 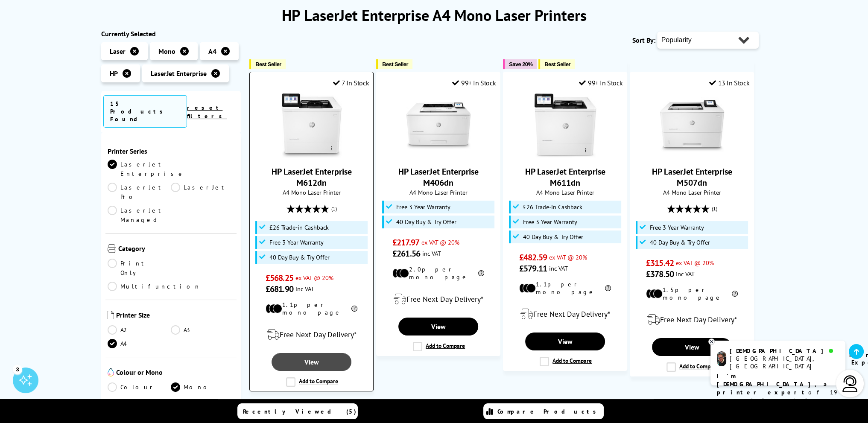 What do you see at coordinates (300, 412) in the screenshot?
I see `span: Recently Viewed (5)` at bounding box center [300, 412].